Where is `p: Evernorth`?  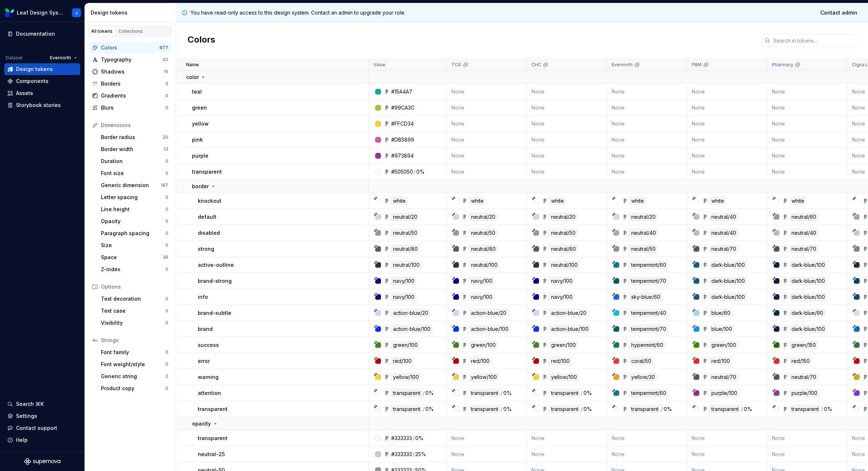
p: Evernorth is located at coordinates (622, 64).